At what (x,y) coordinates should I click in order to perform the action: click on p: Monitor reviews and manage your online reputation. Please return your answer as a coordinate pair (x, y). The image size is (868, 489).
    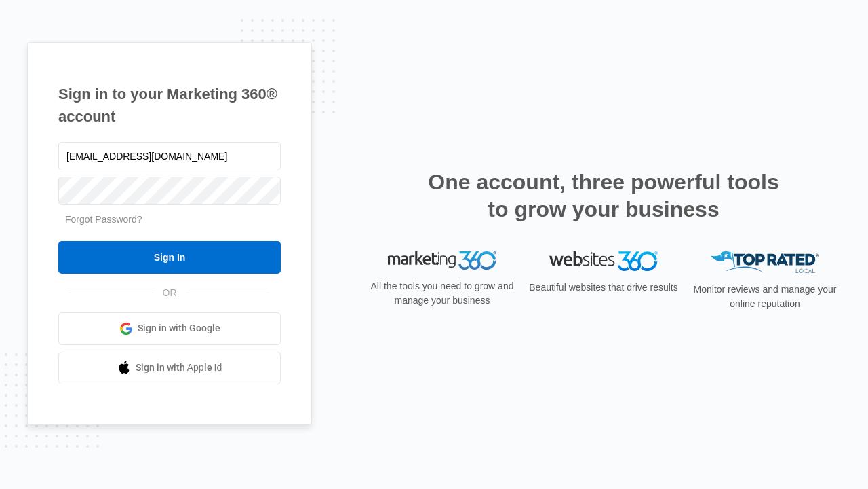
    Looking at the image, I should click on (765, 297).